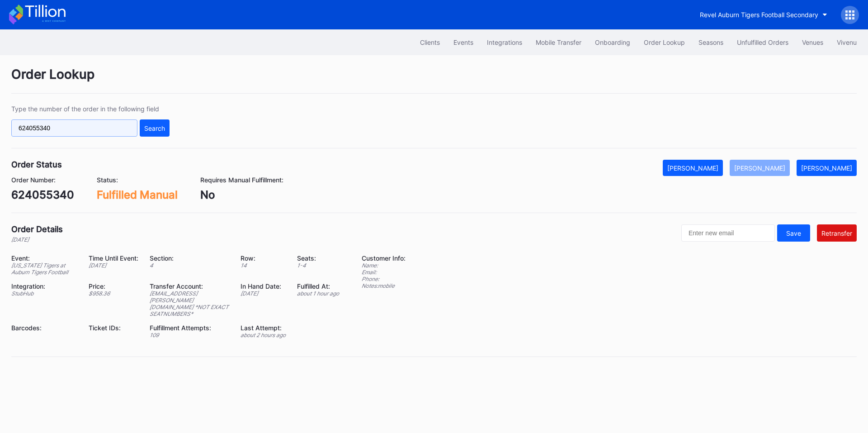  I want to click on div: Seasons, so click(710, 42).